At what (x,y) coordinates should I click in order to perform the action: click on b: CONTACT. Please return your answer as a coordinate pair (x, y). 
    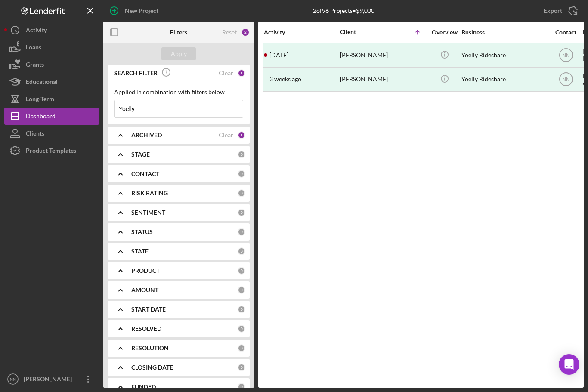
    Looking at the image, I should click on (145, 174).